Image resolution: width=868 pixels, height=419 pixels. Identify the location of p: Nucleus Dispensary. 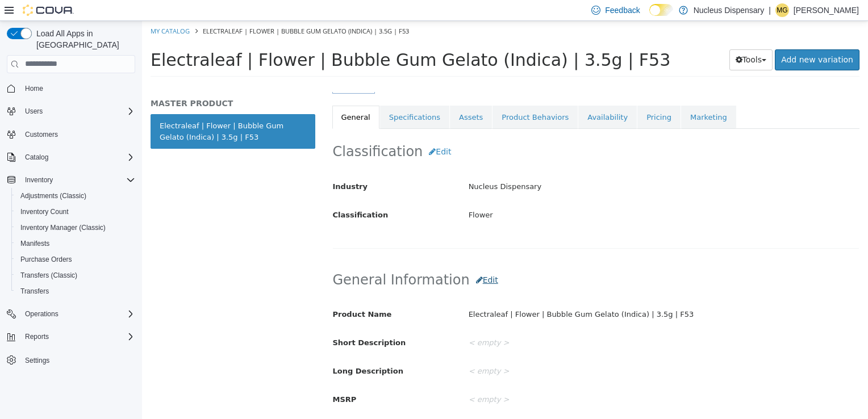
(729, 10).